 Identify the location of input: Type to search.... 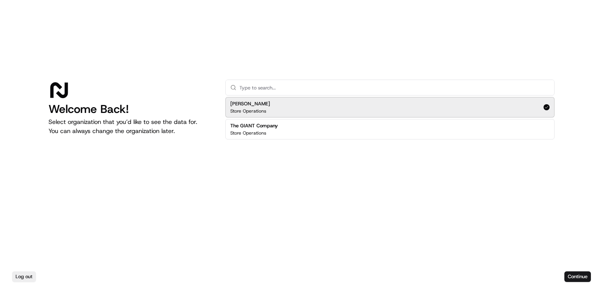
(394, 87).